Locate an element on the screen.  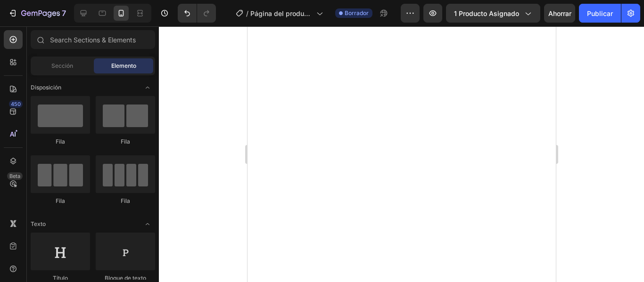
button: Publicar is located at coordinates (600, 13).